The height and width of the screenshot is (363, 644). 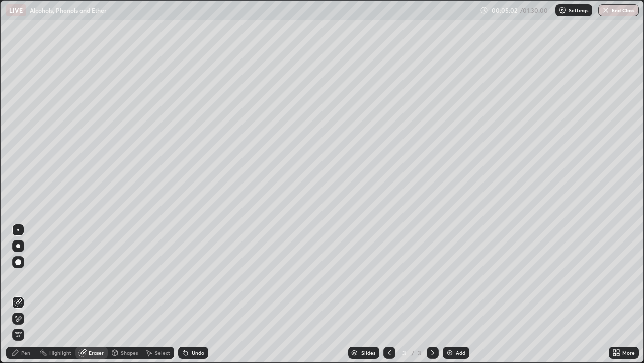 What do you see at coordinates (96, 353) in the screenshot?
I see `div: Eraser` at bounding box center [96, 353].